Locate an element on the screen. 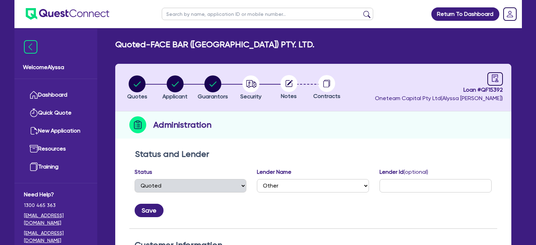 This screenshot has width=536, height=245. span: Notes is located at coordinates (289, 96).